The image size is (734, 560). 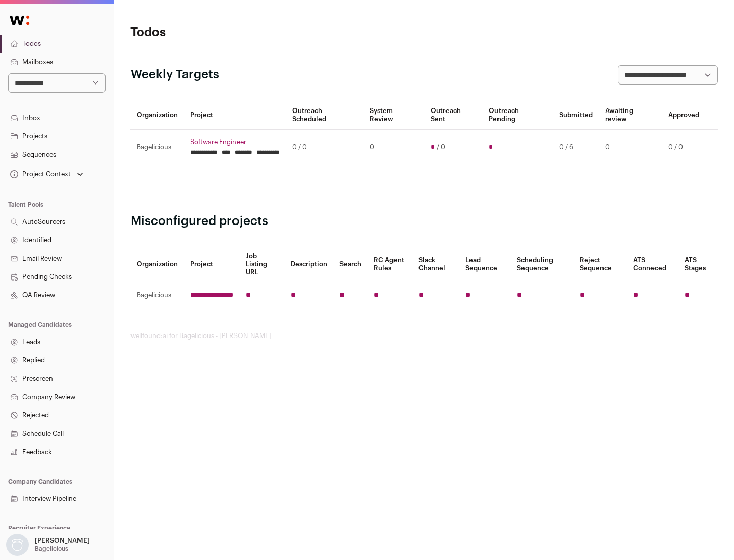 I want to click on th: ATS Conneced, so click(x=652, y=265).